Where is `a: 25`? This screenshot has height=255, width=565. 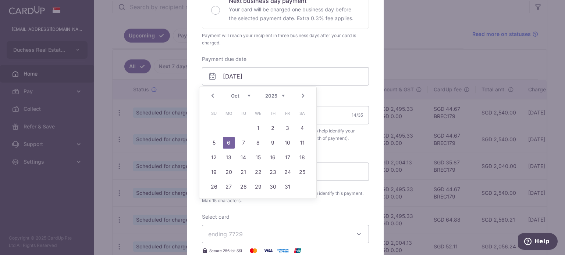
a: 25 is located at coordinates (302, 172).